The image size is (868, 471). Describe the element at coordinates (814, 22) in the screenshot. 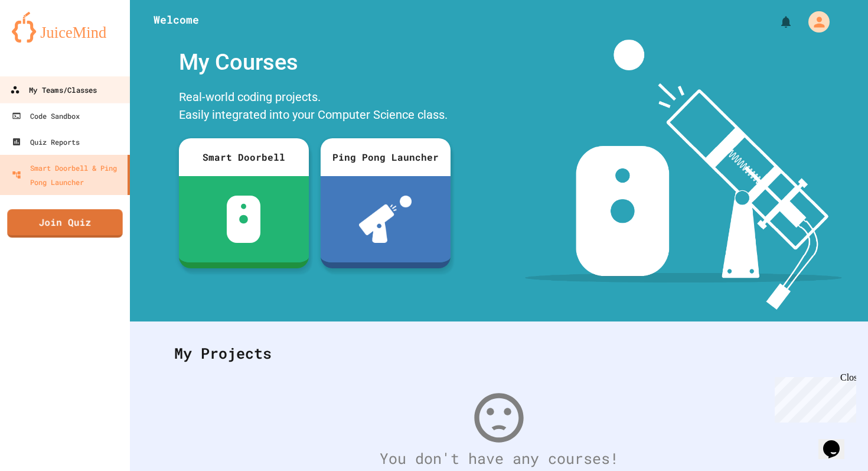

I see `div: My Account` at that location.